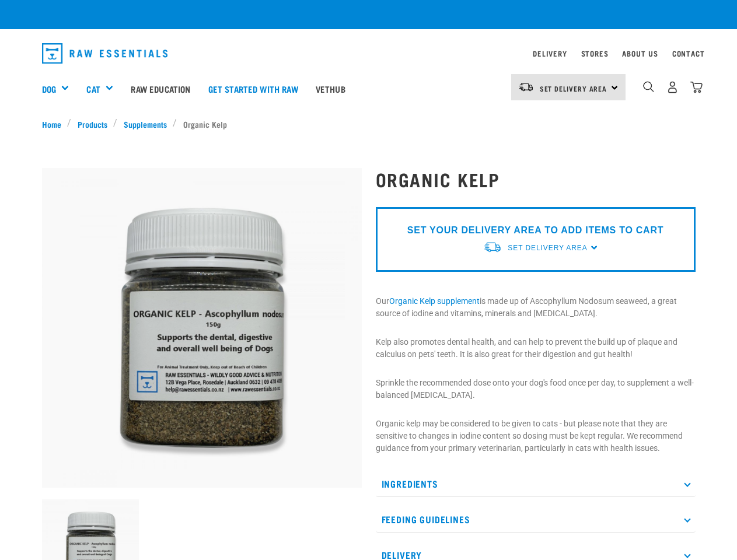  What do you see at coordinates (160, 89) in the screenshot?
I see `a: Raw Education` at bounding box center [160, 89].